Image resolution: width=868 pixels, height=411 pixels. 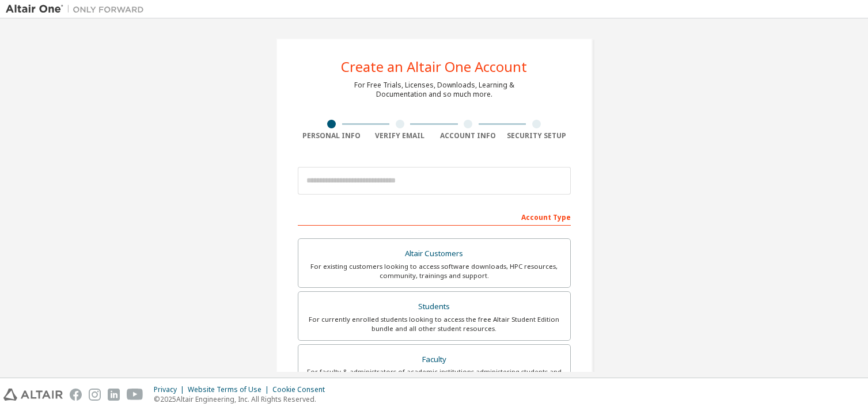 I want to click on img: instagram.svg, so click(x=94, y=394).